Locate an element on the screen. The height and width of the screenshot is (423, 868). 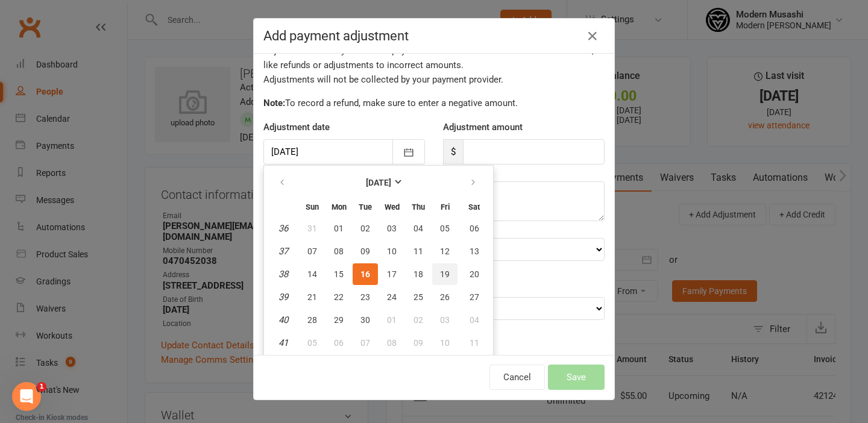
small: Wednesday is located at coordinates (392, 206).